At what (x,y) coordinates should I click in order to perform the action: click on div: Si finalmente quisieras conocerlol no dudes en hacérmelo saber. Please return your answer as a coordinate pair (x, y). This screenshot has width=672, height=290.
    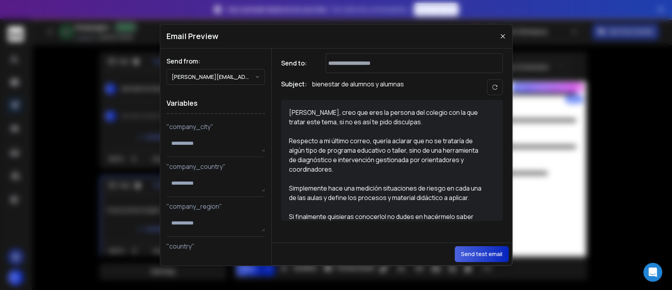
    Looking at the image, I should click on (388, 216).